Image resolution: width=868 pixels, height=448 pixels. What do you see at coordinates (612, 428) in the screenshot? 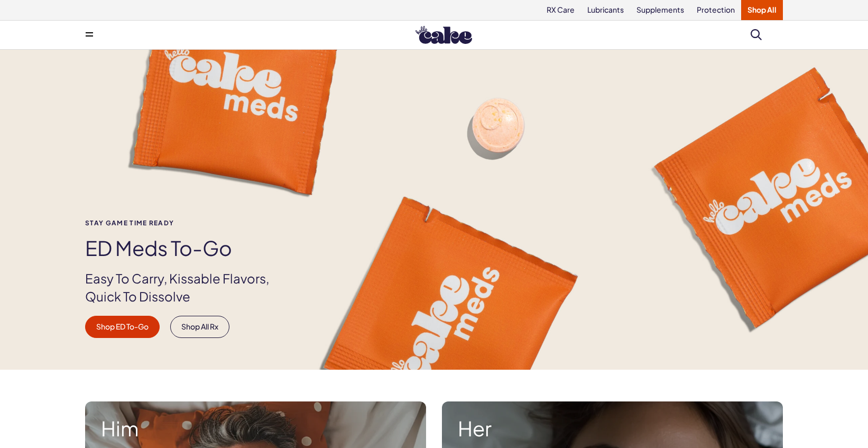
I see `strong: Her` at bounding box center [612, 428].